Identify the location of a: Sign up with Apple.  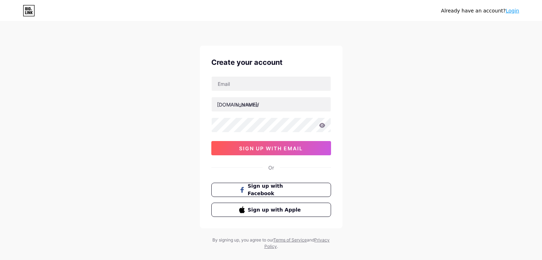
(271, 210).